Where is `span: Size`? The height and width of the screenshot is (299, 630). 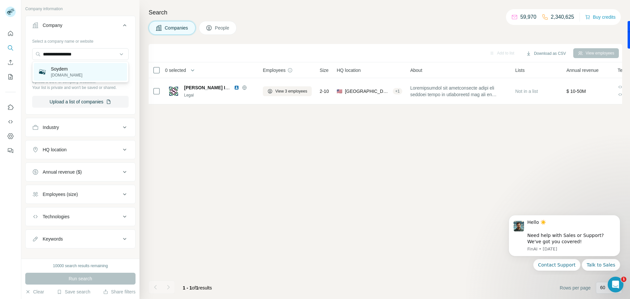
span: Size is located at coordinates (324, 70).